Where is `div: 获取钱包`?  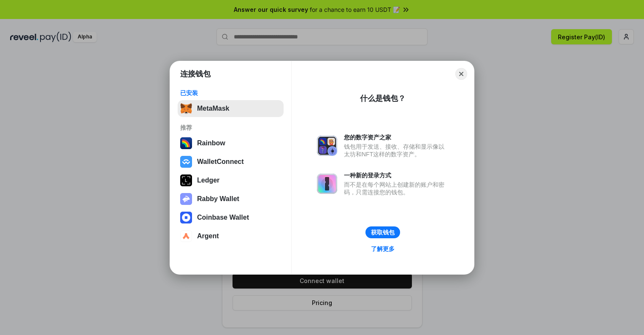
div: 获取钱包 is located at coordinates (383, 232).